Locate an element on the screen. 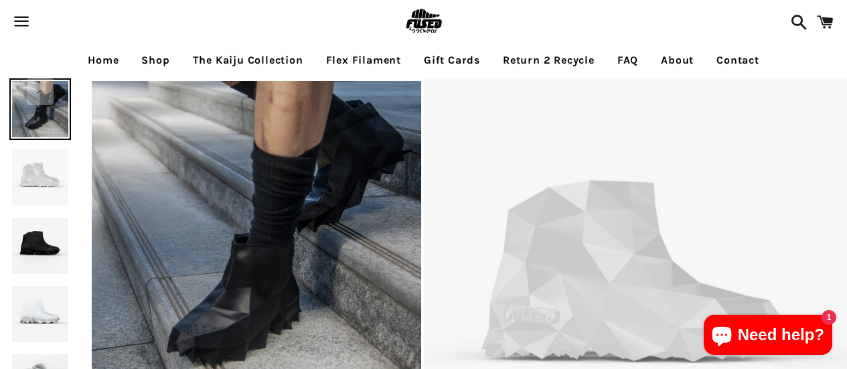 This screenshot has width=847, height=369. a: Return 2 Recycle is located at coordinates (548, 60).